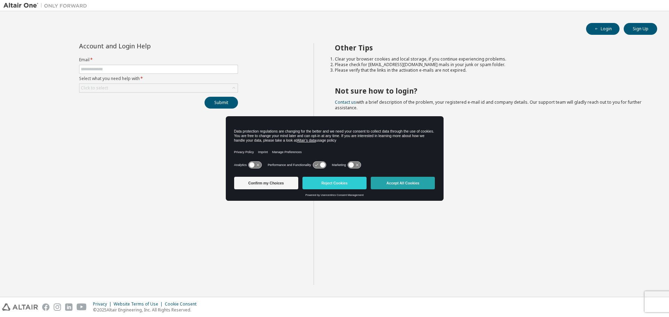 This screenshot has width=669, height=317. What do you see at coordinates (20, 307) in the screenshot?
I see `img: altair_logo.svg` at bounding box center [20, 307].